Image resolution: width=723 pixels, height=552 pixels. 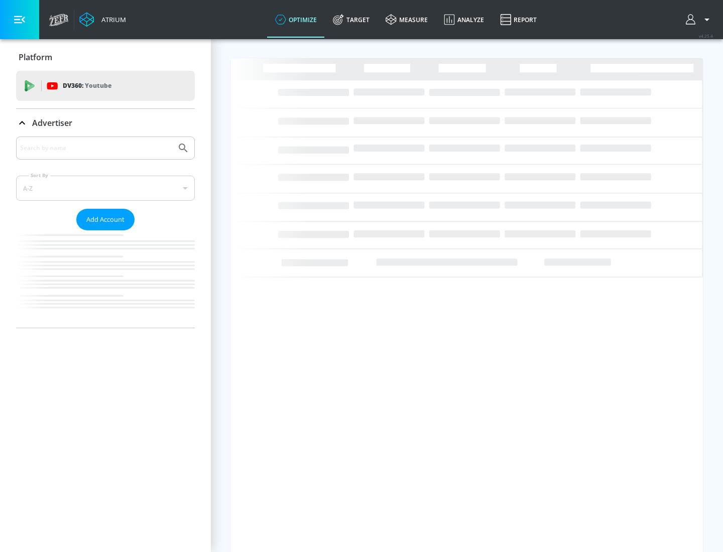 I want to click on div: Atrium, so click(x=111, y=20).